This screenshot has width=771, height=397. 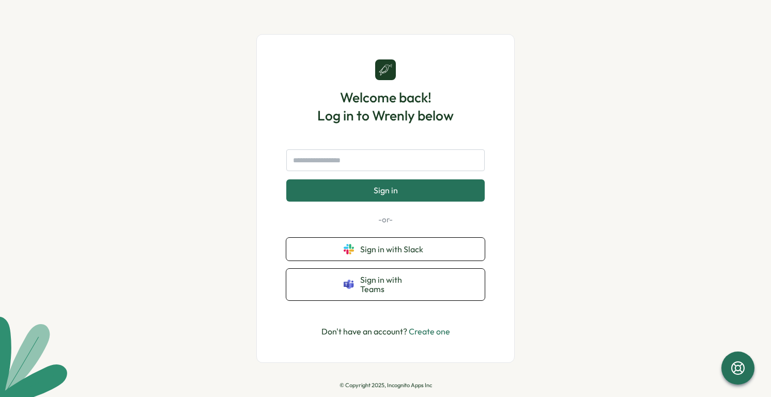 I want to click on button: Sign in with Slack, so click(x=386, y=249).